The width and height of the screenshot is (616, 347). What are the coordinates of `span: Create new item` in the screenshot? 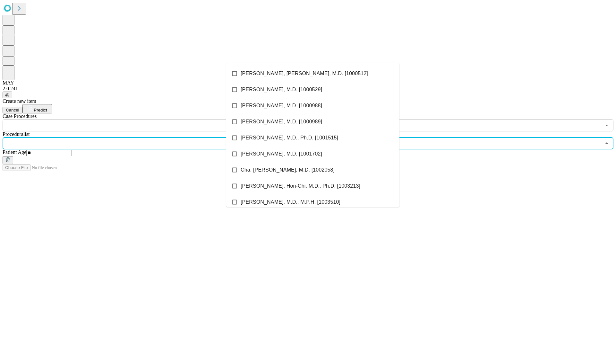 It's located at (19, 101).